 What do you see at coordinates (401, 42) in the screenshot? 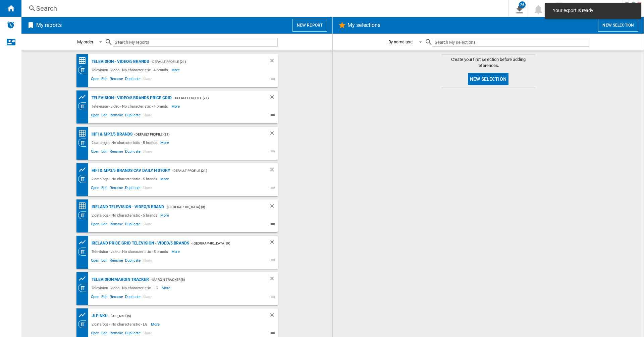
I see `div: By name asc.` at bounding box center [401, 42].